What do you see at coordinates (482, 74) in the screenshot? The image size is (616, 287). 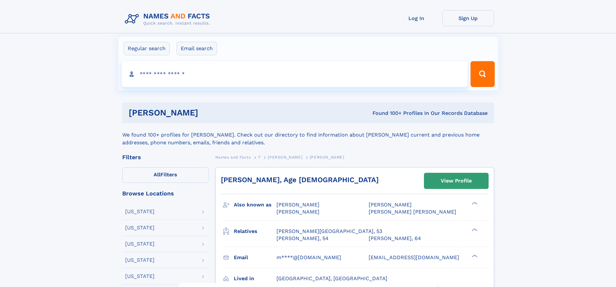 I see `button: Search Button` at bounding box center [482, 74].